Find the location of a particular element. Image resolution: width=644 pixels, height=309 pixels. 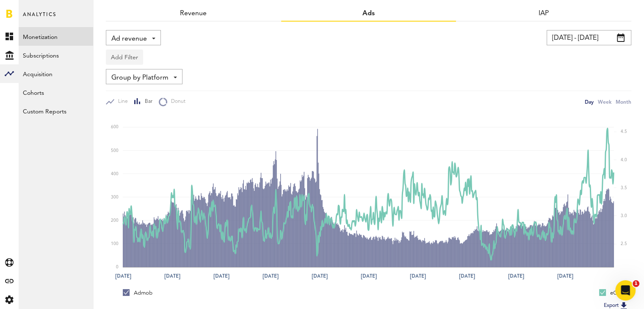

div: eCPM is located at coordinates (612, 294).